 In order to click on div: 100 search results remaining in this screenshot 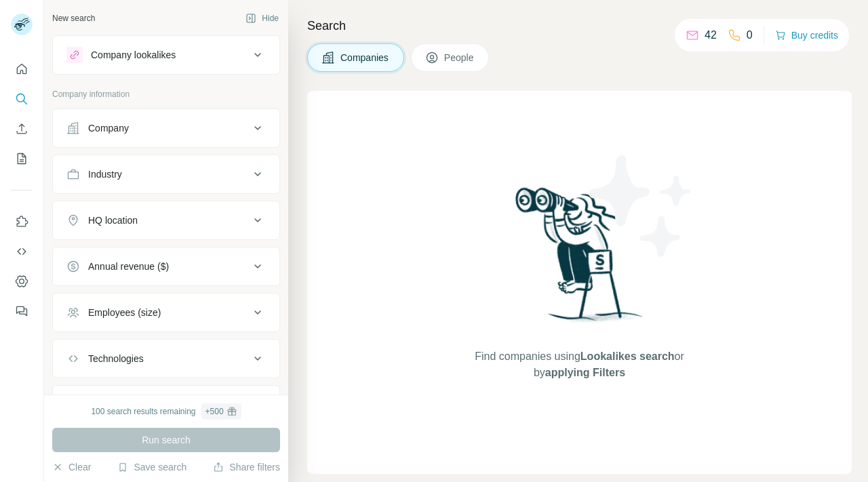, I will do `click(166, 412)`.